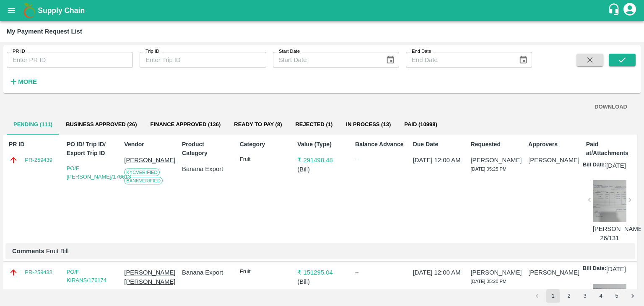 This screenshot has height=306, width=644. Describe the element at coordinates (585, 295) in the screenshot. I see `button: Go to page 3` at that location.